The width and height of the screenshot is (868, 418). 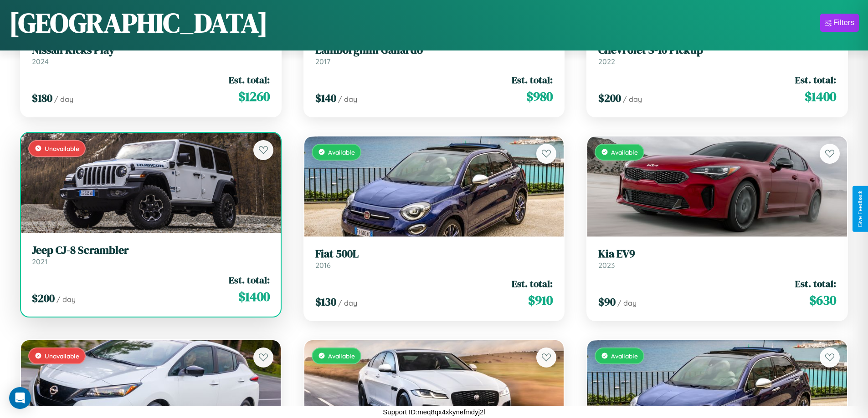 I want to click on h3: Kia EV9, so click(x=717, y=254).